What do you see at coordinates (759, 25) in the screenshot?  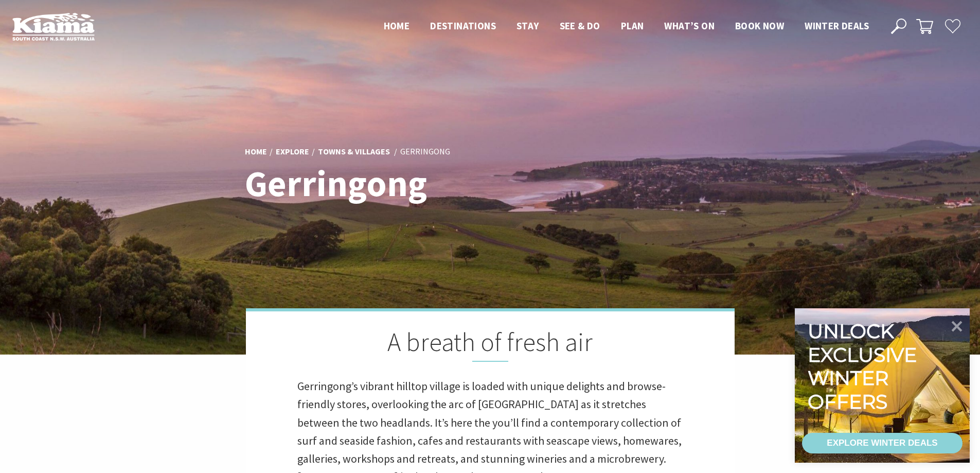 I see `span: Book now` at bounding box center [759, 25].